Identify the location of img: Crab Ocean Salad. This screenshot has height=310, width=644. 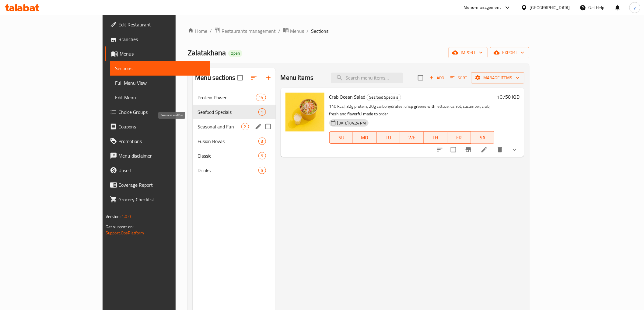
(305, 112).